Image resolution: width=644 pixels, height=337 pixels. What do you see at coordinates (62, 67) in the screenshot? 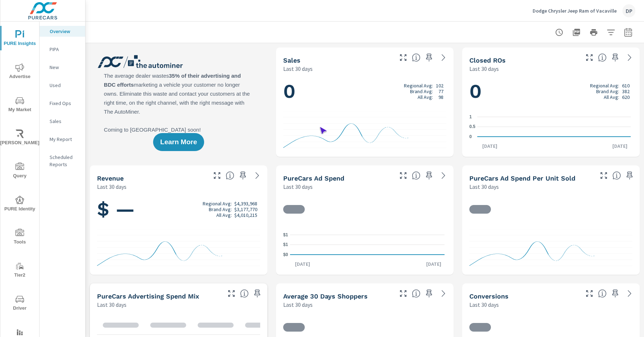
I see `div: New` at bounding box center [62, 67].